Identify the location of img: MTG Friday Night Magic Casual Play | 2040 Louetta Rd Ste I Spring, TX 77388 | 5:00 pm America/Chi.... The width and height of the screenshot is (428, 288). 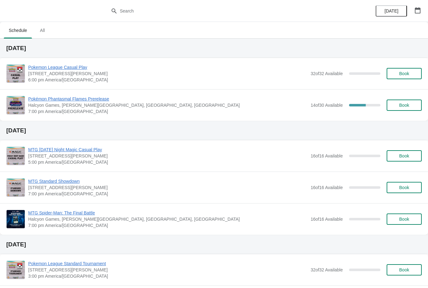
(16, 156).